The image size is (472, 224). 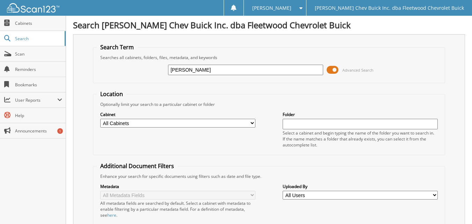 I want to click on div: All metadata fields are searched by default. Select a cabinet with metadata to enable filtering b..., so click(x=178, y=209).